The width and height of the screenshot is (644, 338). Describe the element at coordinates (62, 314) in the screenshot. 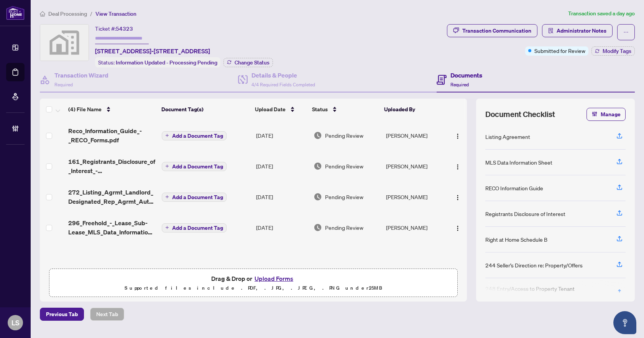

I see `span: Previous Tab` at that location.